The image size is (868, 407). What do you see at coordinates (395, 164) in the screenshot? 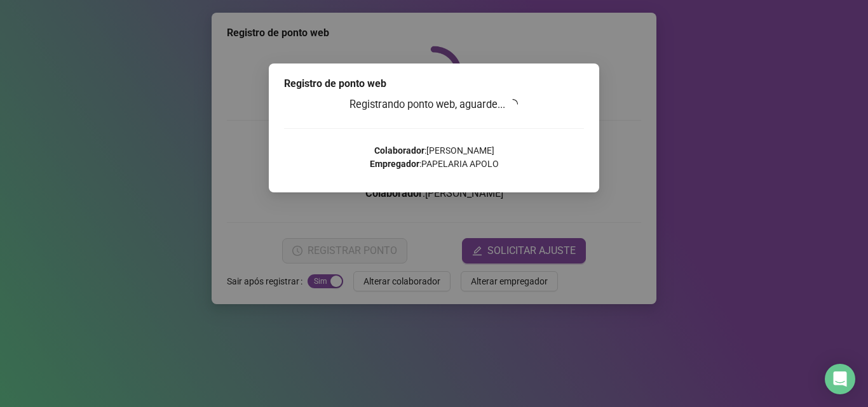
I see `strong: Empregador` at bounding box center [395, 164].